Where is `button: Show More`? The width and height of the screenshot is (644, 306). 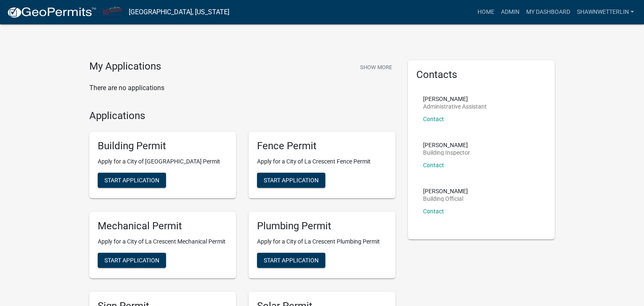 button: Show More is located at coordinates (376, 67).